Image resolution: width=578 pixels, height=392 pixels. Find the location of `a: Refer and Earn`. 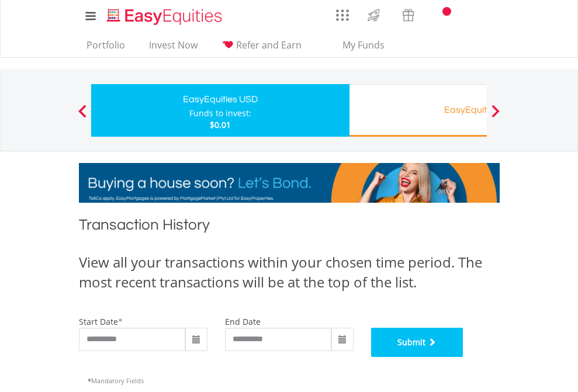

a: Refer and Earn is located at coordinates (261, 48).